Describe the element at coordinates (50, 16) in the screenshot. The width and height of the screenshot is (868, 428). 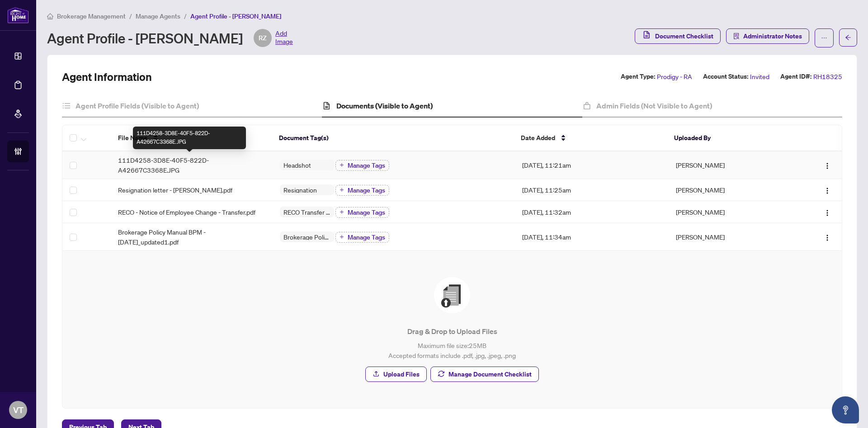
I see `span: home` at that location.